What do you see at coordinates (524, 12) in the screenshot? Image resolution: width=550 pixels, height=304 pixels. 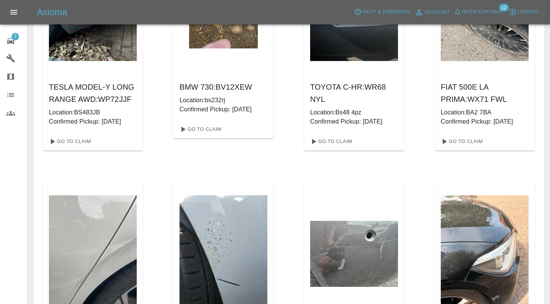 I see `button: Logout` at bounding box center [524, 12].